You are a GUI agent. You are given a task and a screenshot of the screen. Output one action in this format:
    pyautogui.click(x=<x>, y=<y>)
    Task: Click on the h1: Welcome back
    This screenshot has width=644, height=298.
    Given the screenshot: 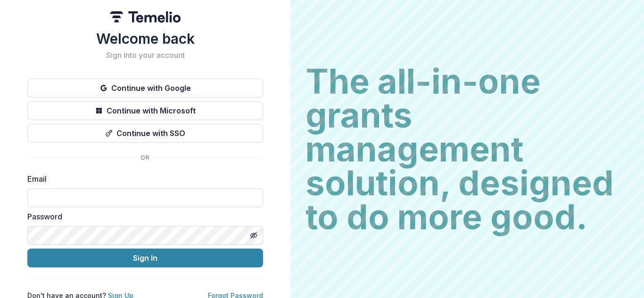 What is the action you would take?
    pyautogui.click(x=145, y=38)
    